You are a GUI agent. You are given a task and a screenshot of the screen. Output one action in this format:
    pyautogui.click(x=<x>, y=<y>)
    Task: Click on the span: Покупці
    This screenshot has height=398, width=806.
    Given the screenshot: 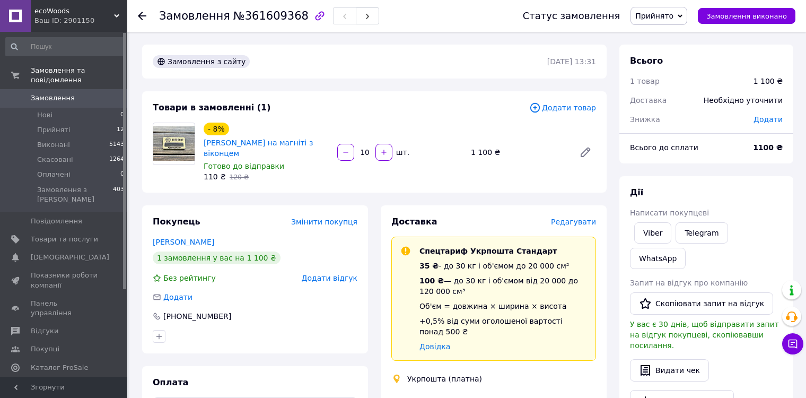 What is the action you would take?
    pyautogui.click(x=45, y=349)
    